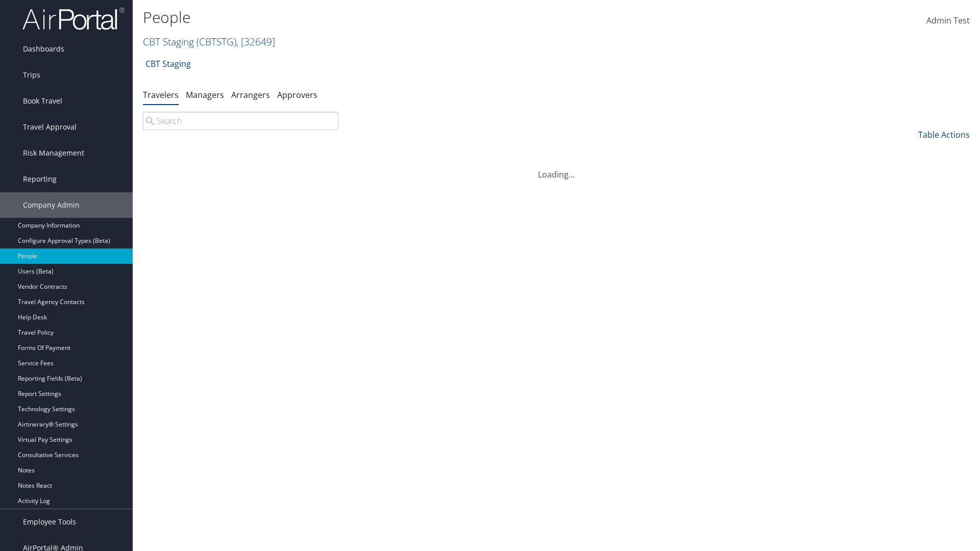 This screenshot has height=551, width=980. What do you see at coordinates (44, 48) in the screenshot?
I see `span: Dashboards` at bounding box center [44, 48].